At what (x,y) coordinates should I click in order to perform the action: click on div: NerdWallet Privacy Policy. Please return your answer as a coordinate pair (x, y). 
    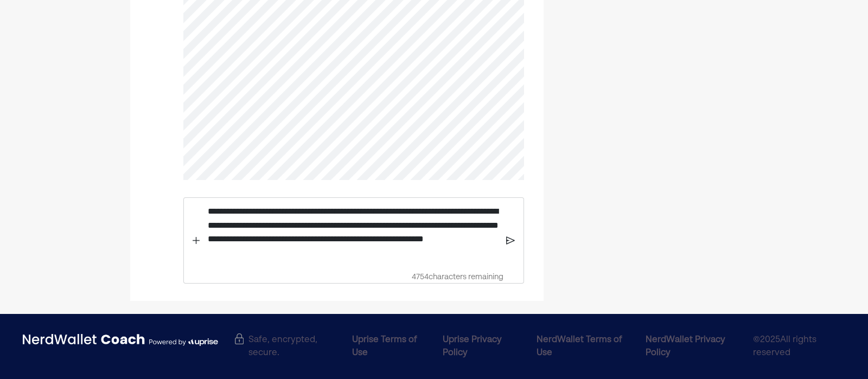
    Looking at the image, I should click on (693, 346).